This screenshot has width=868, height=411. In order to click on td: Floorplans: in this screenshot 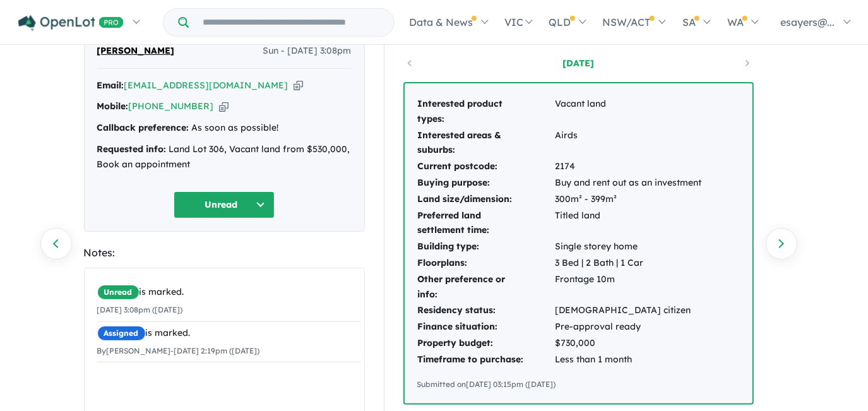, I will do `click(486, 263)`.